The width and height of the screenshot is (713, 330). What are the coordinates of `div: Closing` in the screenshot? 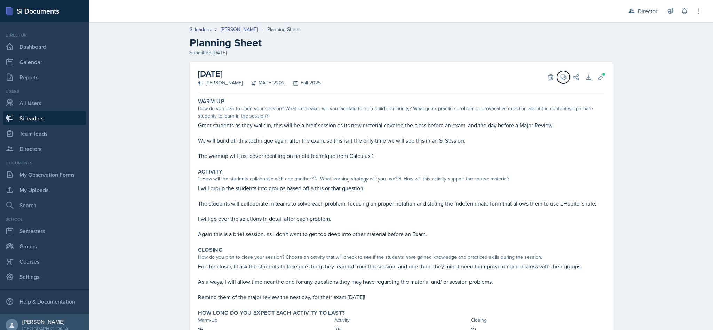 It's located at (538, 320).